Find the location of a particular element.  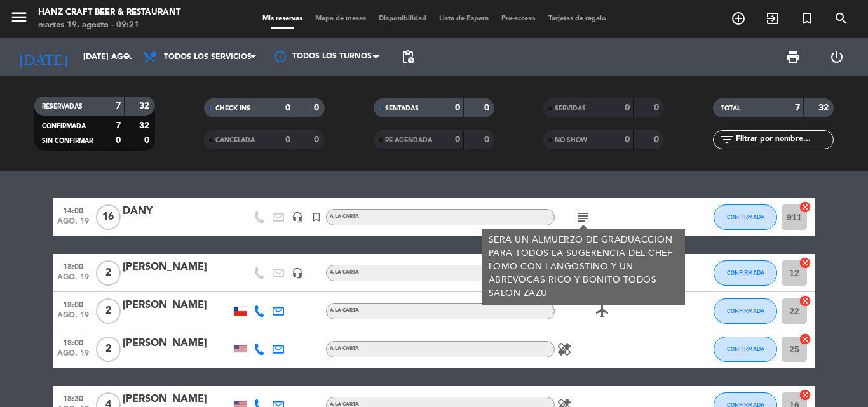

span: RE AGENDADA is located at coordinates (408, 140).